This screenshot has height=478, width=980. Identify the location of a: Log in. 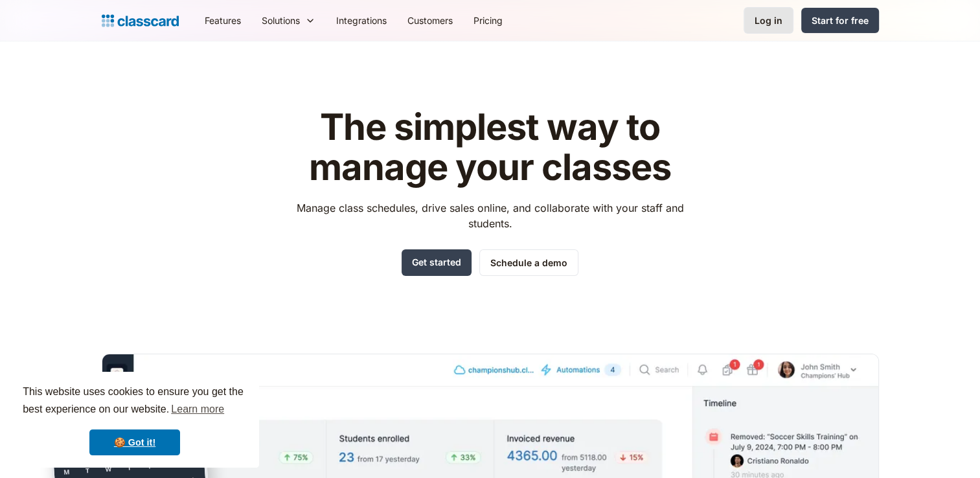
(768, 20).